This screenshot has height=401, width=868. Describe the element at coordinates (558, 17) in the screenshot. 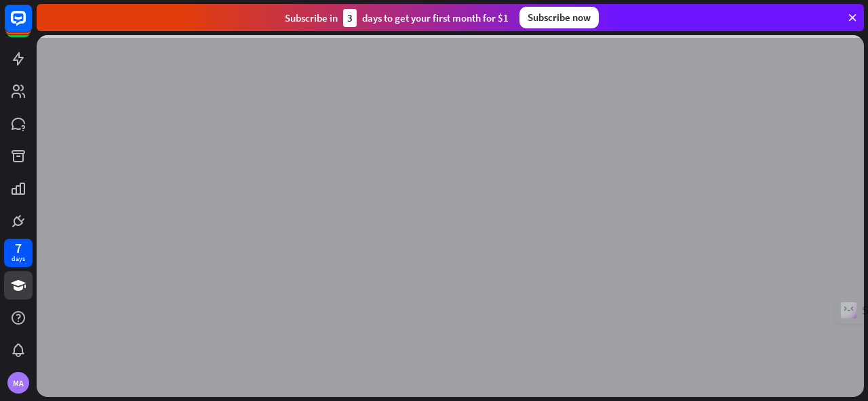

I see `div: Subscribe now` at that location.